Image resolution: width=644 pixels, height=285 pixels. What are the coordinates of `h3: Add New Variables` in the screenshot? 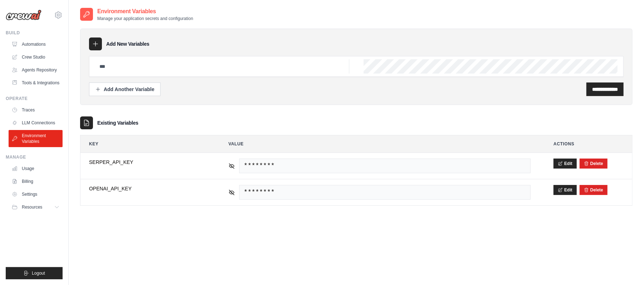 It's located at (128, 44).